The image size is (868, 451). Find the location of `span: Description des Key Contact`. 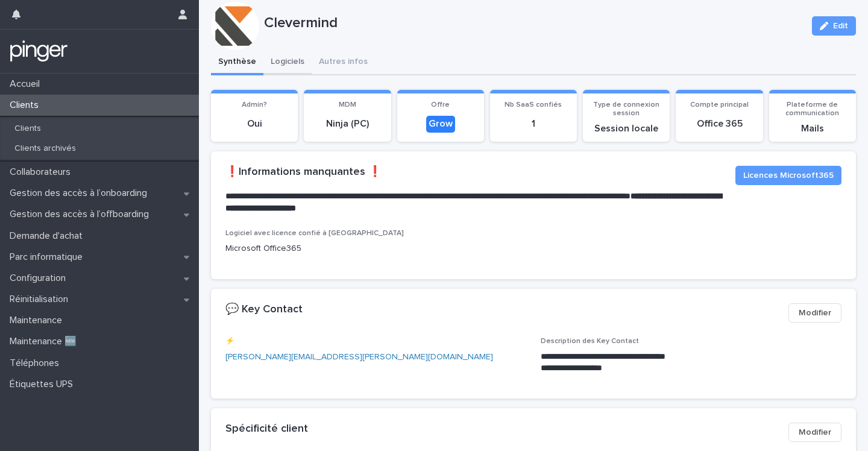

span: Description des Key Contact is located at coordinates (590, 341).